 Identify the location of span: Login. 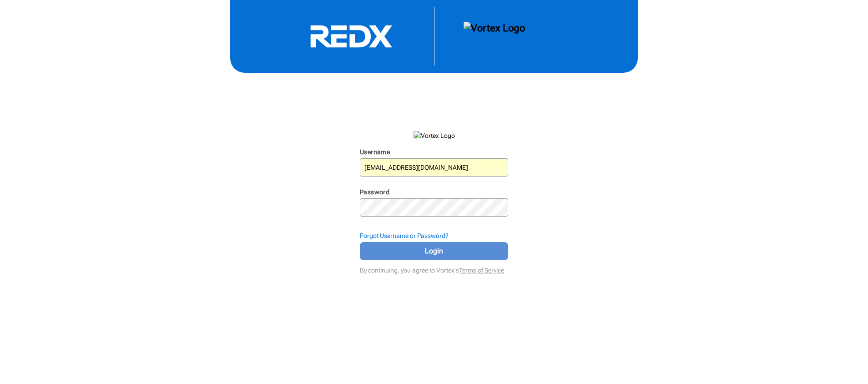
(434, 251).